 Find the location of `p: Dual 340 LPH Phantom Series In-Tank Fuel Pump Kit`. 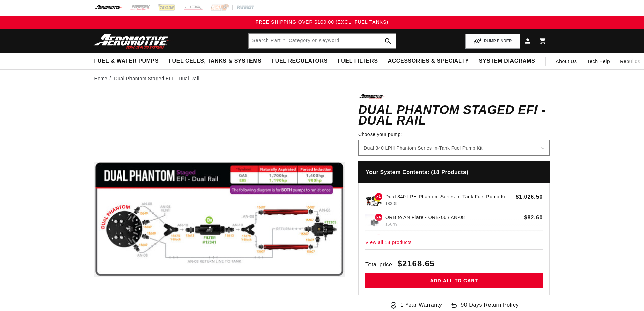

p: Dual 340 LPH Phantom Series In-Tank Fuel Pump Kit is located at coordinates (449, 197).